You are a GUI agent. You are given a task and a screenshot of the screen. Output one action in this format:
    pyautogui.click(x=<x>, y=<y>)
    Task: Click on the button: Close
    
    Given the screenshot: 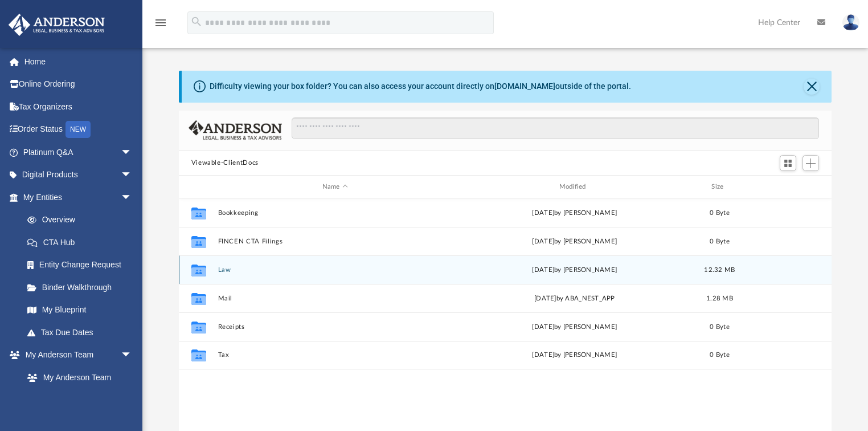 What is the action you would take?
    pyautogui.click(x=812, y=86)
    